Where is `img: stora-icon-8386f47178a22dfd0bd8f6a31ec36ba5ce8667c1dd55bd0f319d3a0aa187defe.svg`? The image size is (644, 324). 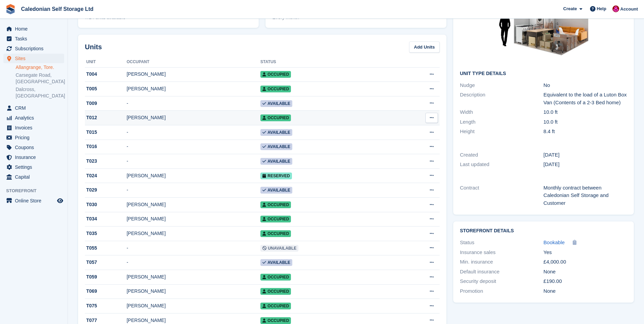 img: stora-icon-8386f47178a22dfd0bd8f6a31ec36ba5ce8667c1dd55bd0f319d3a0aa187defe.svg is located at coordinates (11, 9).